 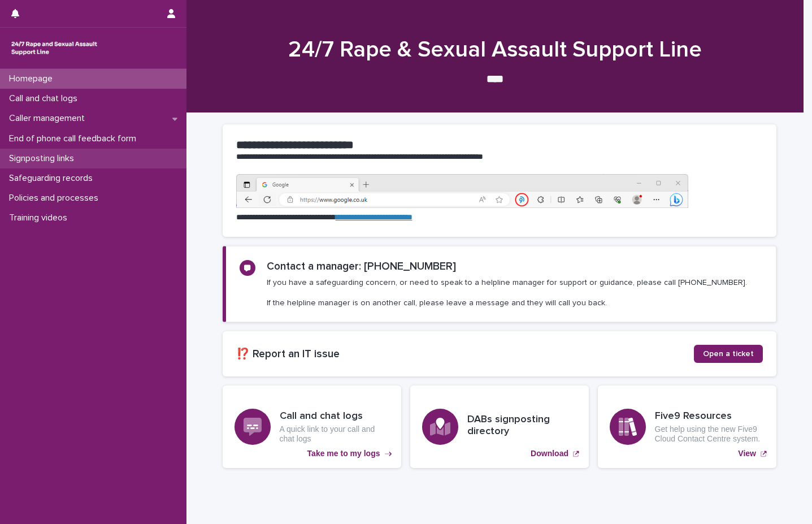 I want to click on a: Open a ticket, so click(x=728, y=354).